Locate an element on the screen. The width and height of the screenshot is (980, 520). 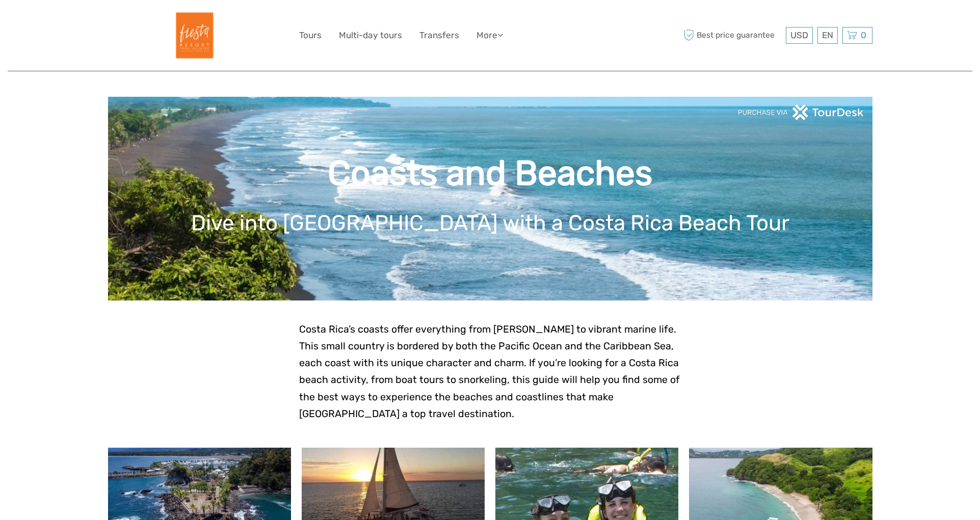
a: Transfers is located at coordinates (439, 35).